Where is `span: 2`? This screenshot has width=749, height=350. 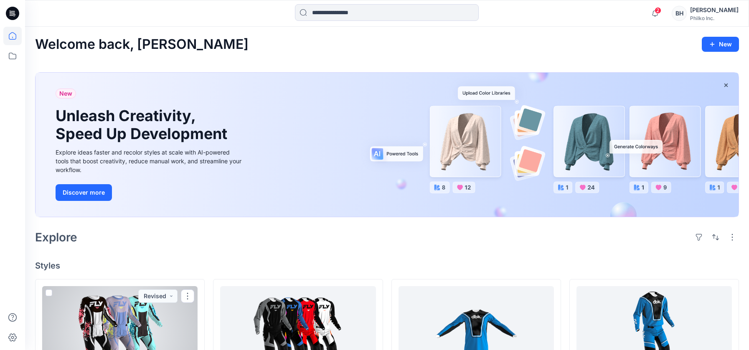
span: 2 is located at coordinates (658, 10).